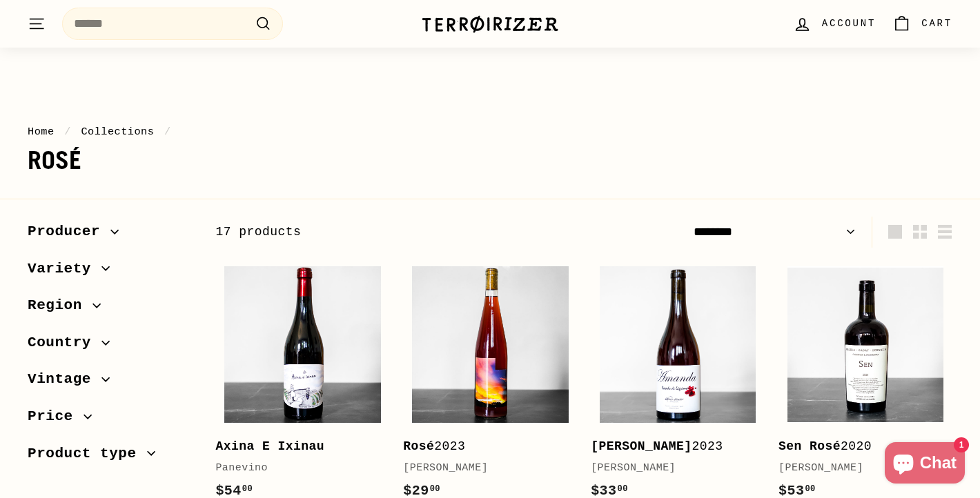  What do you see at coordinates (296, 469) in the screenshot?
I see `div: Panevino` at bounding box center [296, 469].